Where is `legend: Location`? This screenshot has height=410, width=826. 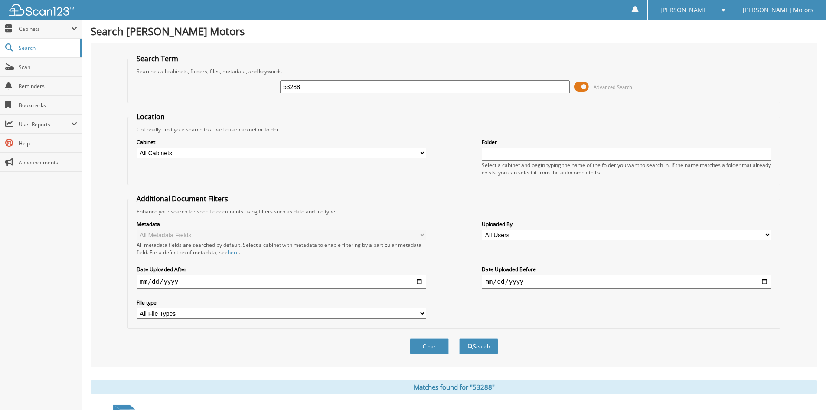 legend: Location is located at coordinates (150, 117).